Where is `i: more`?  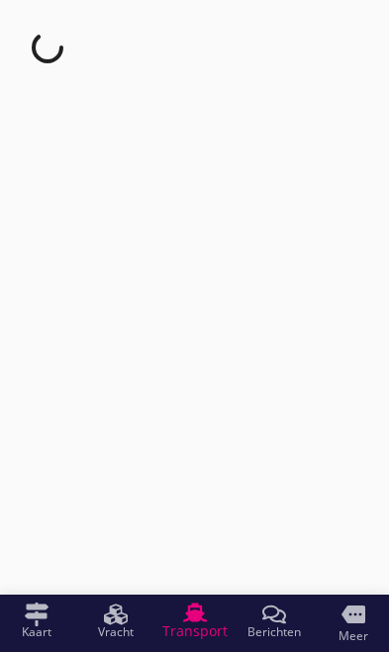 i: more is located at coordinates (353, 614).